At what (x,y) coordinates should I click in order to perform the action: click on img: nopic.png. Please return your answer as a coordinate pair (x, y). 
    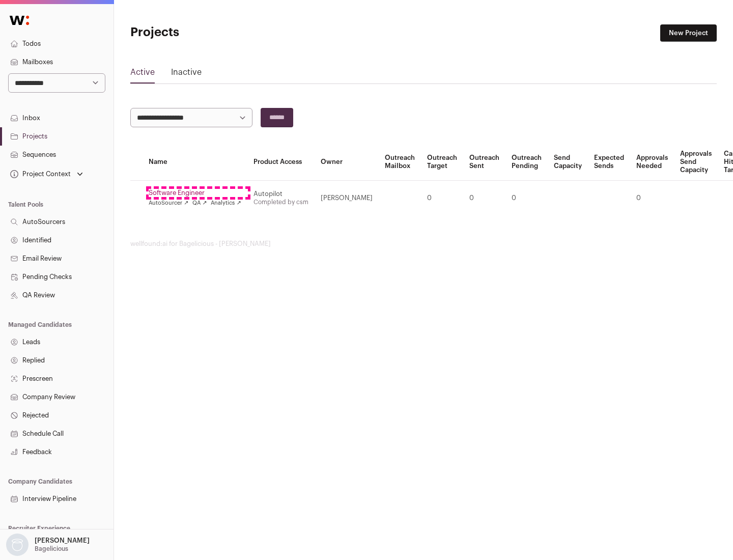
    Looking at the image, I should click on (17, 545).